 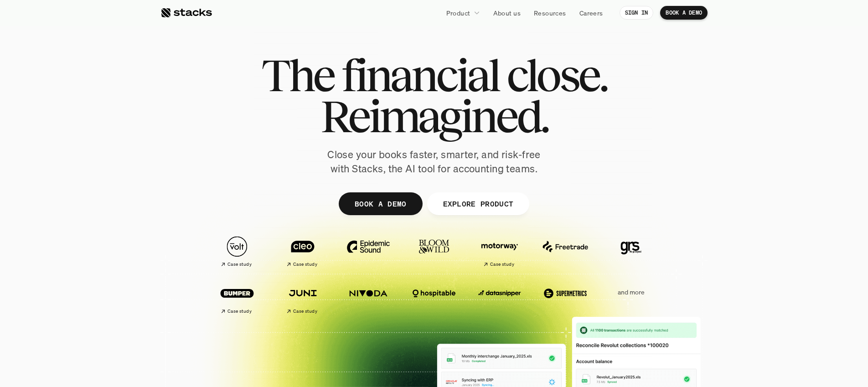 What do you see at coordinates (550, 13) in the screenshot?
I see `p: Resources` at bounding box center [550, 13].